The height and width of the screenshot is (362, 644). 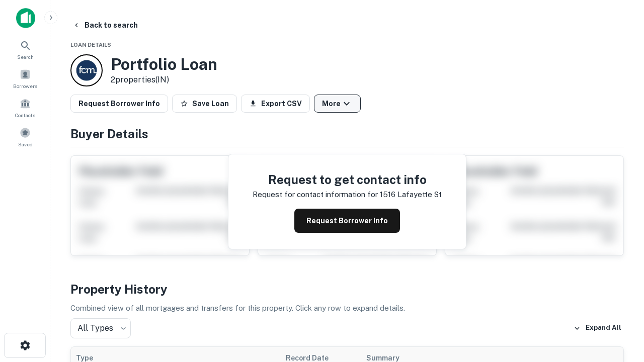 What do you see at coordinates (25, 107) in the screenshot?
I see `a: Contacts` at bounding box center [25, 107].